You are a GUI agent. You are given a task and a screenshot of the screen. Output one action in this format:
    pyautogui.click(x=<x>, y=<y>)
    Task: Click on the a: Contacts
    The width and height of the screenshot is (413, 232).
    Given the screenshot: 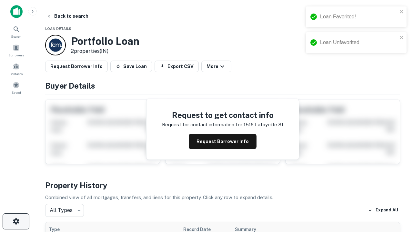 What is the action you would take?
    pyautogui.click(x=16, y=69)
    